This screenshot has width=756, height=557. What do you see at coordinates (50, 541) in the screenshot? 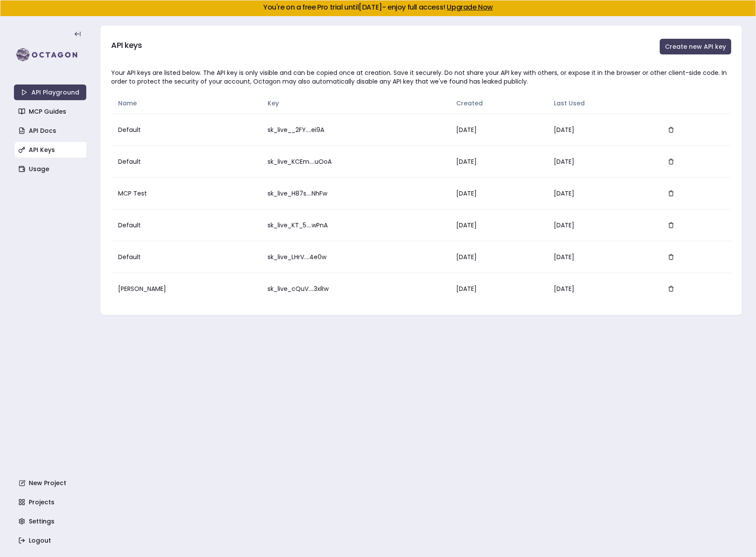
I see `a: Logout` at bounding box center [50, 541].